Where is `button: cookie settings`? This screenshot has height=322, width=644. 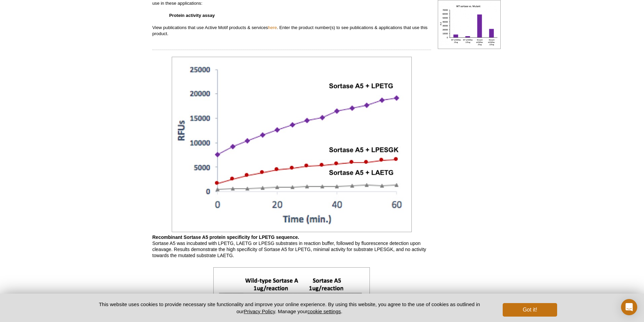
button: cookie settings is located at coordinates (324, 311).